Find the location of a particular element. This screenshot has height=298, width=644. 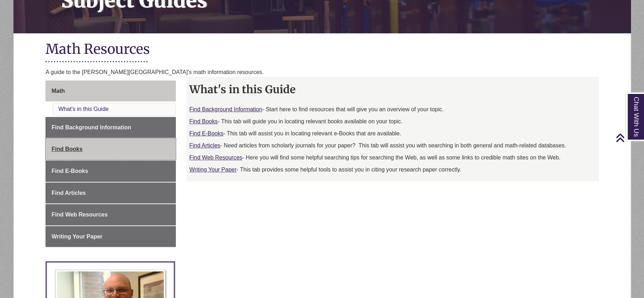

span: Find Web Resources is located at coordinates (80, 215).